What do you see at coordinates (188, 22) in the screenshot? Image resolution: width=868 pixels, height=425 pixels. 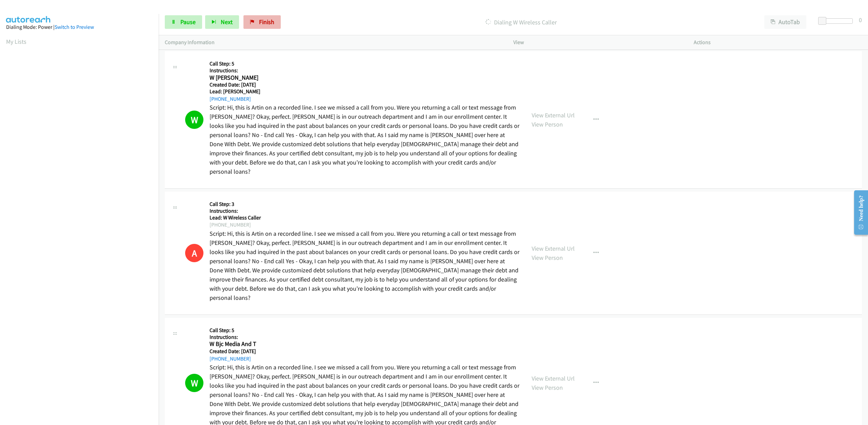 I see `span: Pause` at bounding box center [188, 22].